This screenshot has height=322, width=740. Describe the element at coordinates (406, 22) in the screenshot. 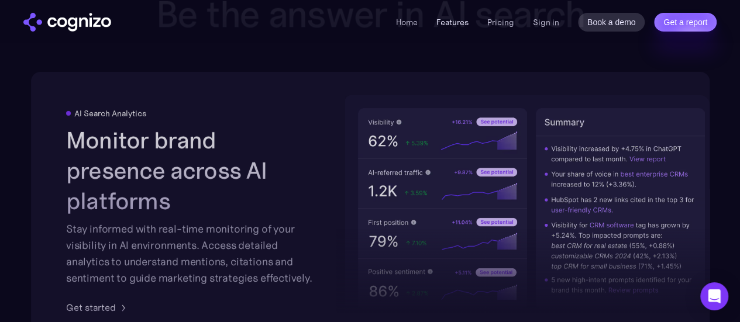

I see `a: Home` at that location.